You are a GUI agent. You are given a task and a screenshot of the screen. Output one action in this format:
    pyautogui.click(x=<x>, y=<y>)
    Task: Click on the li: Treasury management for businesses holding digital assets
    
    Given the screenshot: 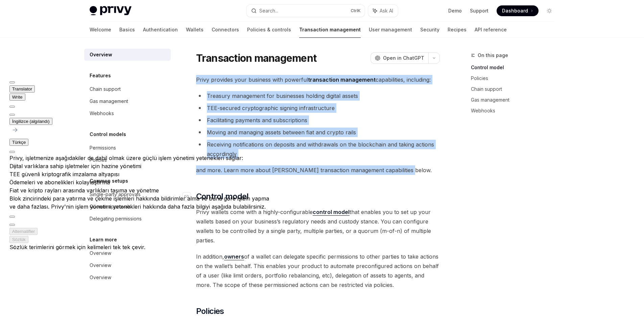 What is the action you would take?
    pyautogui.click(x=318, y=96)
    